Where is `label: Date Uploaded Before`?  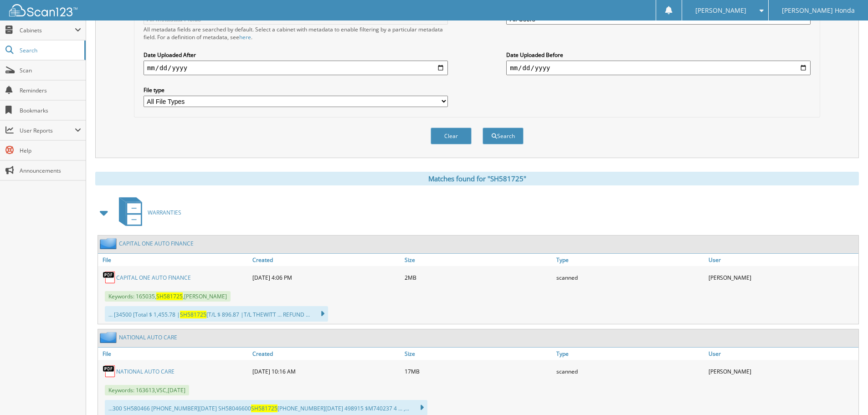 label: Date Uploaded Before is located at coordinates (658, 55).